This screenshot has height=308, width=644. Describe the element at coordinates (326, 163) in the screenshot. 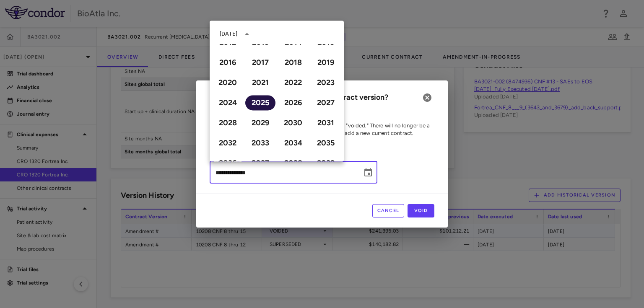

I see `button: 2039` at that location.